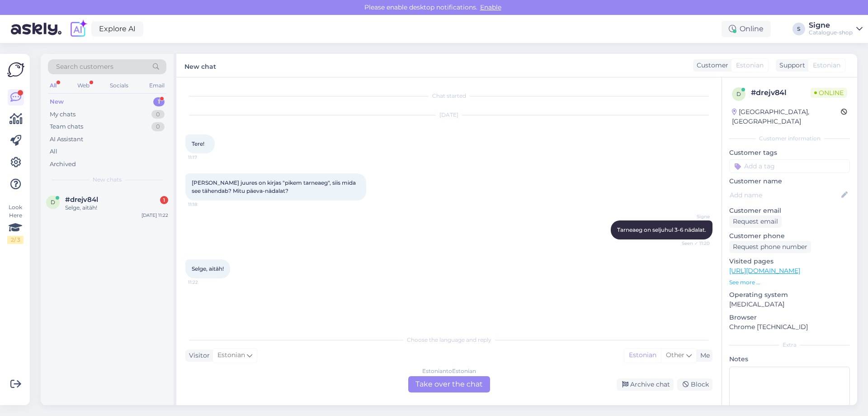 The width and height of the screenshot is (868, 416). I want to click on span: #drejv84l, so click(82, 200).